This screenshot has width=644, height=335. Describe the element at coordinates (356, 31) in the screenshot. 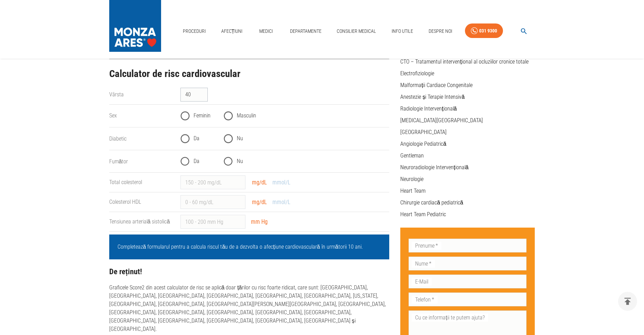

I see `a: Consilier Medical` at that location.